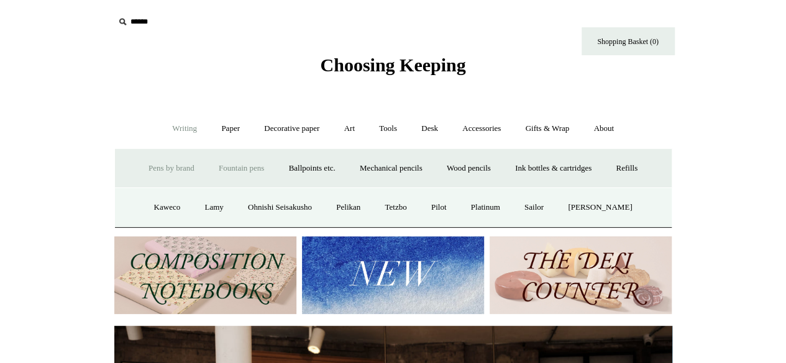 The height and width of the screenshot is (363, 786). What do you see at coordinates (171, 168) in the screenshot?
I see `a: Pens by brand` at bounding box center [171, 168].